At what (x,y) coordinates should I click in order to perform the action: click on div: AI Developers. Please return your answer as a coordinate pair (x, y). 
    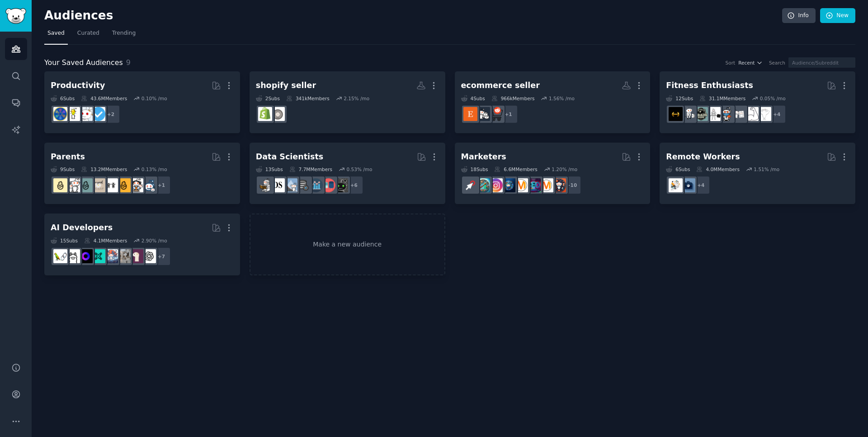
    Looking at the image, I should click on (81, 228).